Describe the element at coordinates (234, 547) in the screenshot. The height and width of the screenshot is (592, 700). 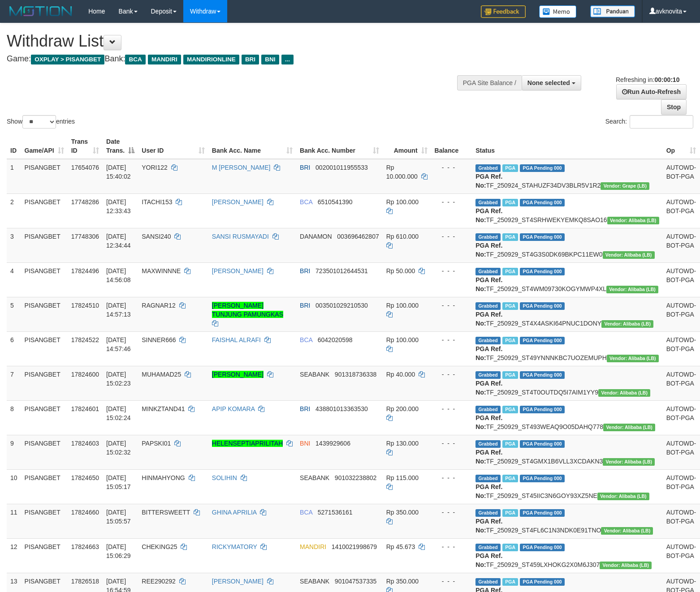
I see `a: RICKYMATORY` at that location.